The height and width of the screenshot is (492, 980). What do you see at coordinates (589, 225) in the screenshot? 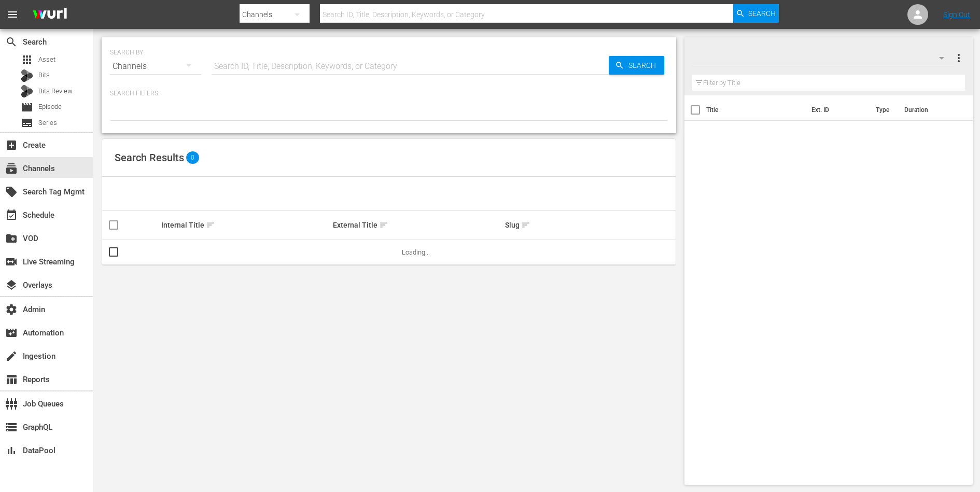
I see `div: Slug` at bounding box center [589, 225].